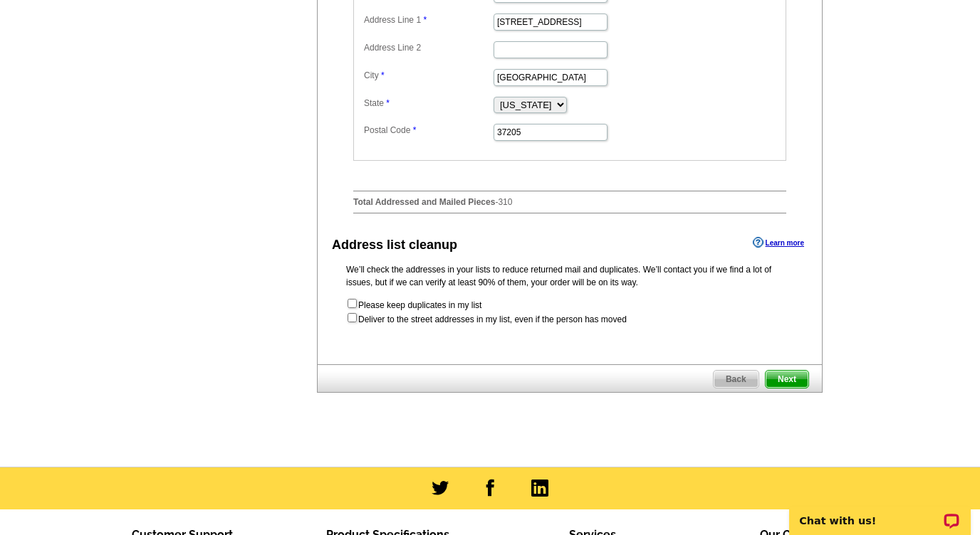 The width and height of the screenshot is (980, 535). Describe the element at coordinates (428, 48) in the screenshot. I see `label: Address Line 2` at that location.